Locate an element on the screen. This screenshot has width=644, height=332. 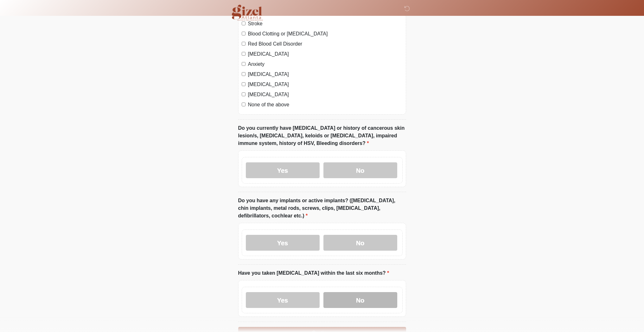
label: Red Blood Cell Disorder is located at coordinates (325, 44).